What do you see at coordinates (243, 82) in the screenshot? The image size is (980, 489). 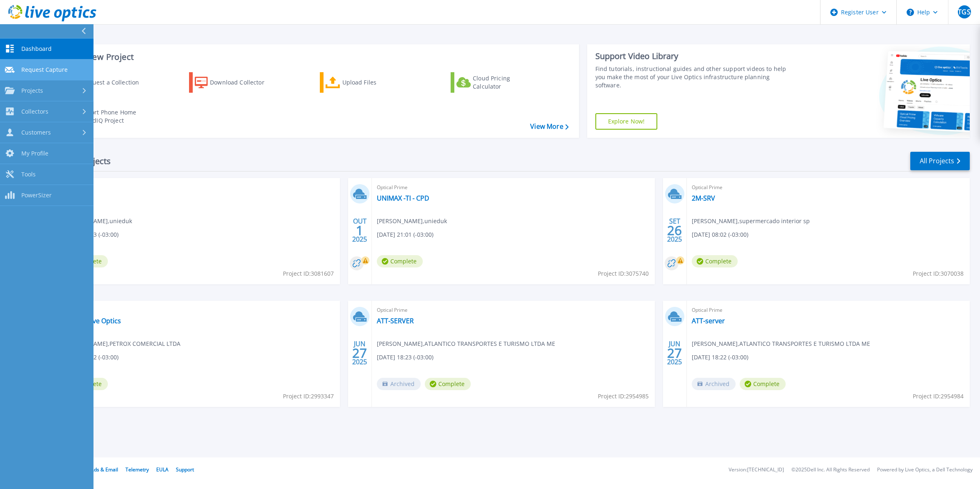 I see `div: Download Collector` at bounding box center [243, 82].